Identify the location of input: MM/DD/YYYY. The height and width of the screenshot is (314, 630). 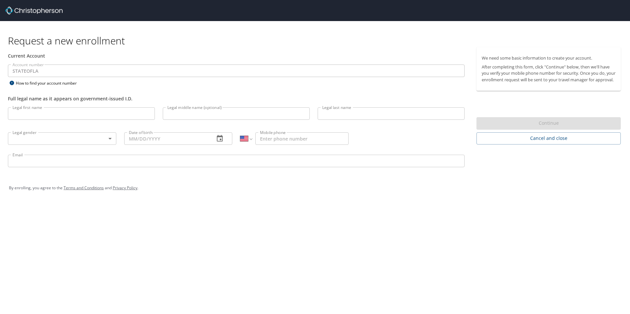
(167, 139).